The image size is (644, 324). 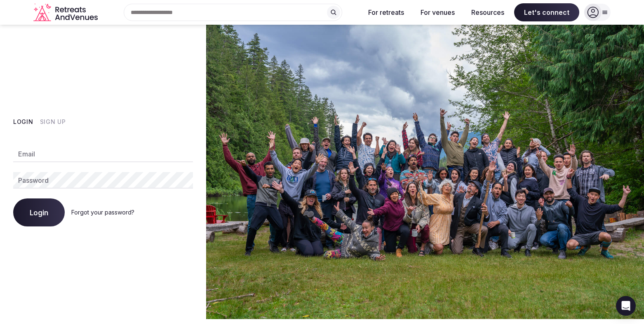 I want to click on svg: Retreats and Venues company logo, so click(x=66, y=13).